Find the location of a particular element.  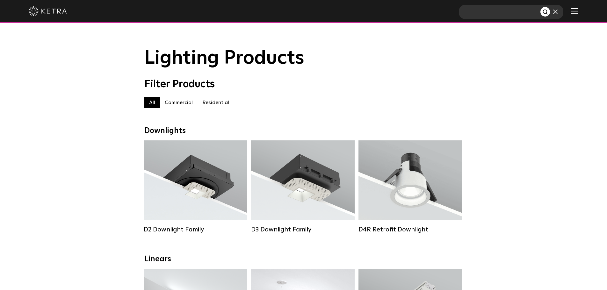

label: All is located at coordinates (152, 103).